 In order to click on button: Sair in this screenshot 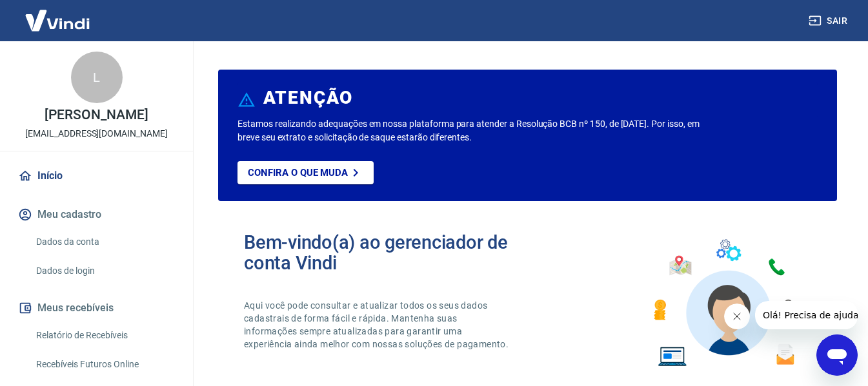, I will do `click(829, 21)`.